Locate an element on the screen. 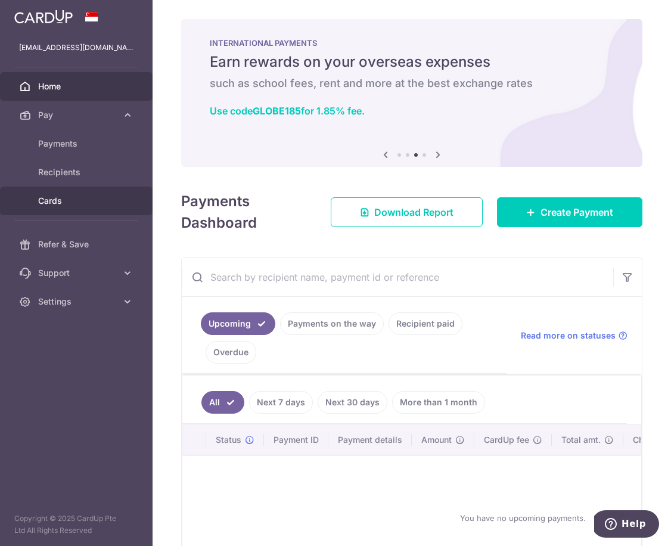 This screenshot has width=671, height=546. span: Support is located at coordinates (77, 273).